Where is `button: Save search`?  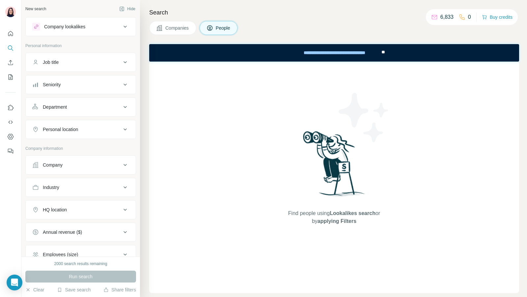 button: Save search is located at coordinates (74, 290).